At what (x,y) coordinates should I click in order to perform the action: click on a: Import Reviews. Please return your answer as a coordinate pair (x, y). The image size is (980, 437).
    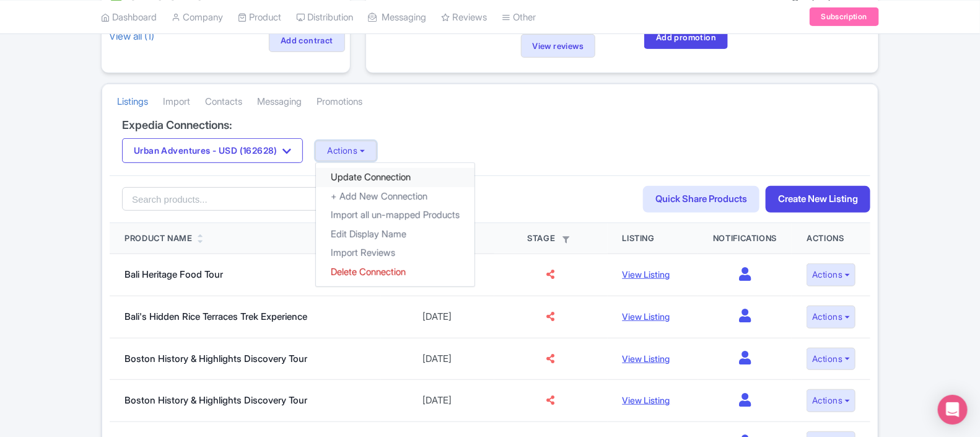
    Looking at the image, I should click on (396, 253).